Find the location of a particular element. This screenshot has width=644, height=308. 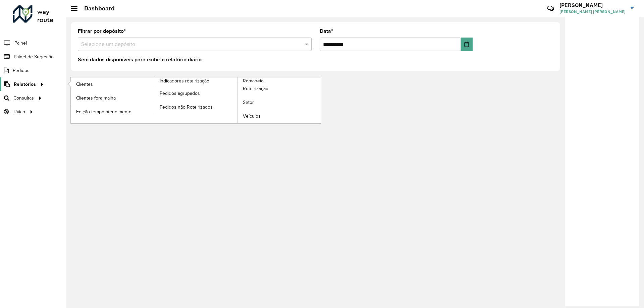

span: Setor is located at coordinates (248, 102).